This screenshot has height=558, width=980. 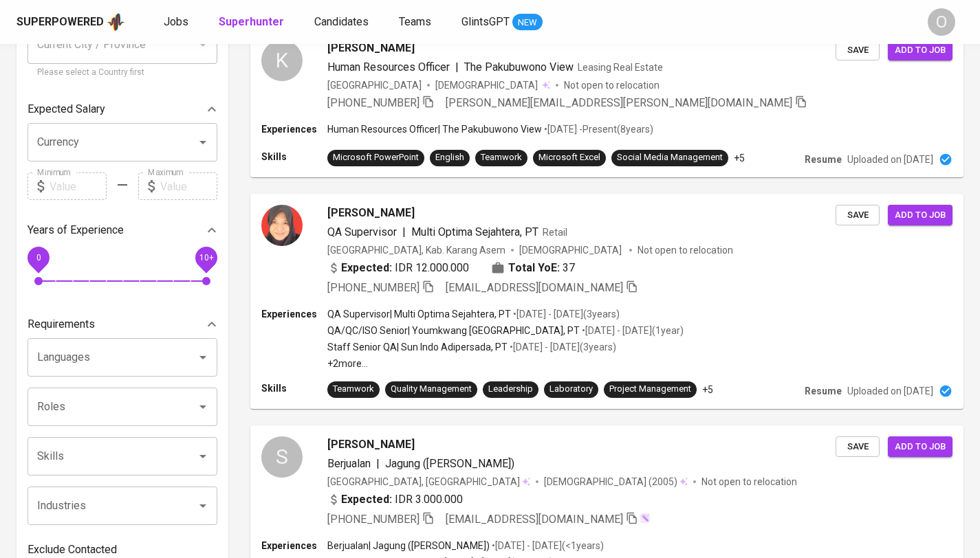 What do you see at coordinates (76, 230) in the screenshot?
I see `p: Years of Experience` at bounding box center [76, 230].